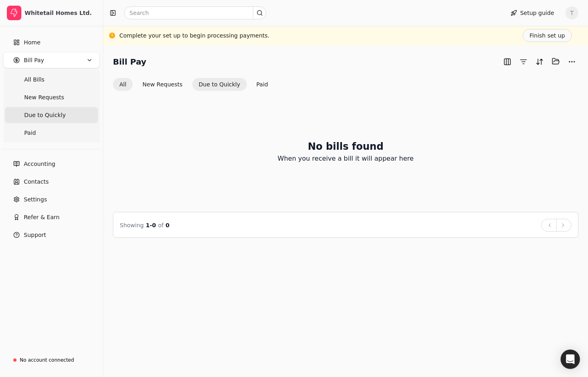  Describe the element at coordinates (51, 181) in the screenshot. I see `a: Contacts` at that location.